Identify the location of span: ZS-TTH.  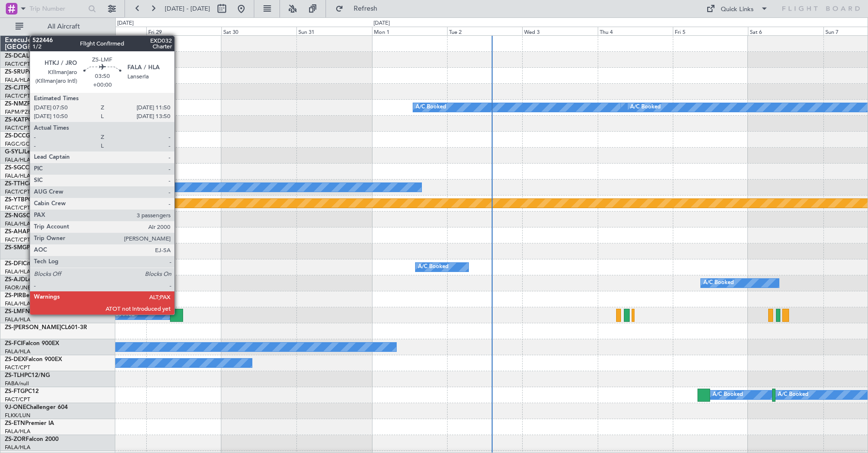
(14, 184).